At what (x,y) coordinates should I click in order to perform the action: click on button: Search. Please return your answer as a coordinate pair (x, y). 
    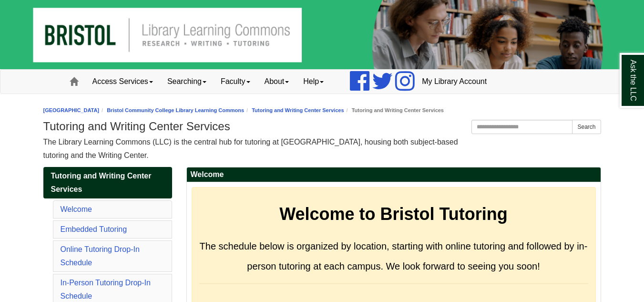
    Looking at the image, I should click on (587, 127).